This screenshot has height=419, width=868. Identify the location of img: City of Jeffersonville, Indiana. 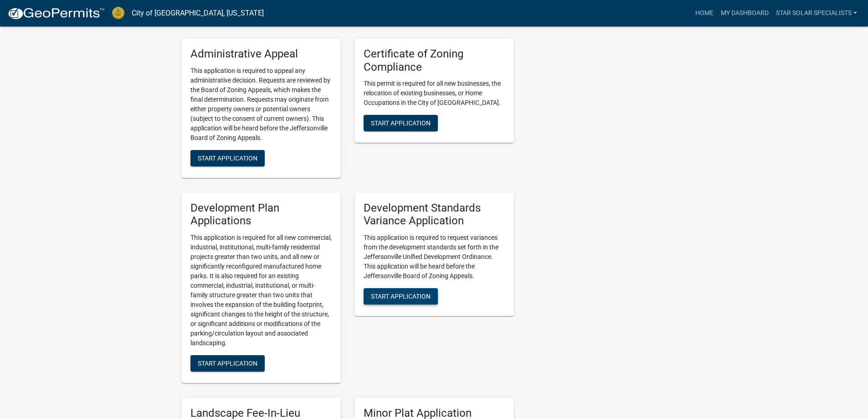
(118, 12).